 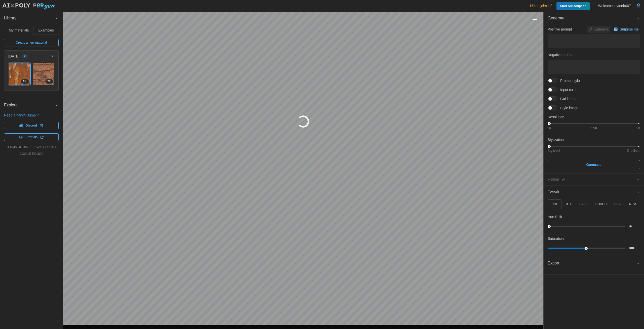 What do you see at coordinates (567, 99) in the screenshot?
I see `span: Guide map` at bounding box center [567, 99].